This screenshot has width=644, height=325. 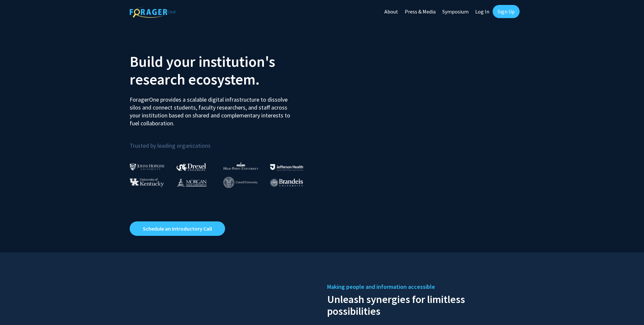 I want to click on img: Brandeis University, so click(x=287, y=183).